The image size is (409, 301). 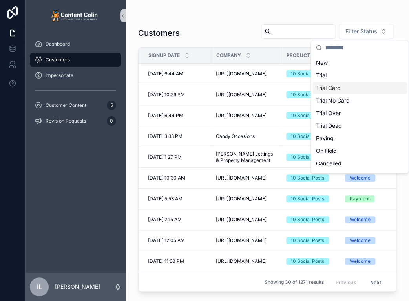 I want to click on span: Dashboard, so click(x=58, y=44).